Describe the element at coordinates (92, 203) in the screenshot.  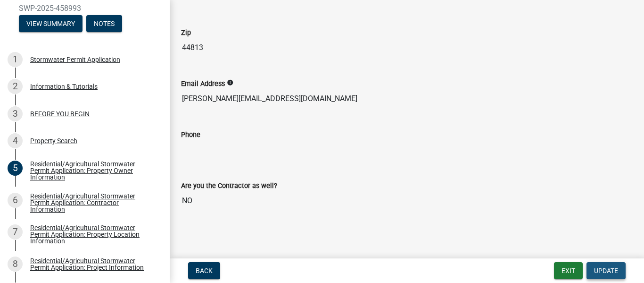
I see `div: Residential/Agricultural Stormwater Permit Application: Contractor Information` at that location.